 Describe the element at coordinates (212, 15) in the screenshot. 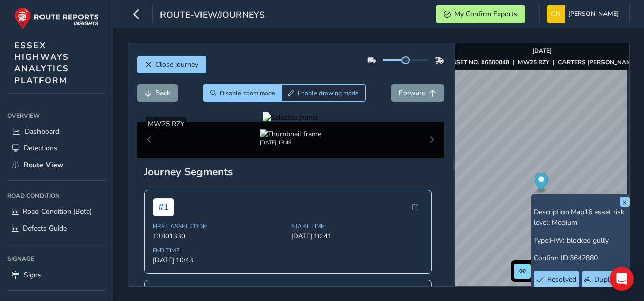

I see `span: route-view/journeys` at that location.